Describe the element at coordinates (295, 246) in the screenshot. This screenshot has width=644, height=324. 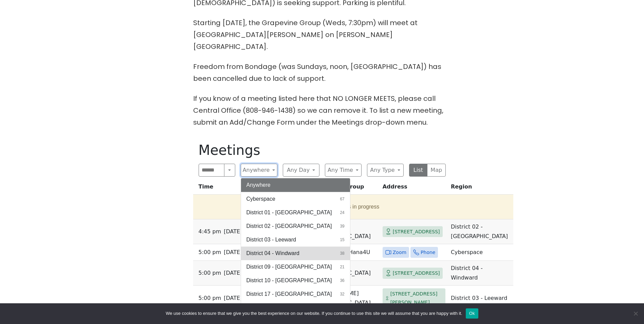
I see `div: Anywhere` at that location.